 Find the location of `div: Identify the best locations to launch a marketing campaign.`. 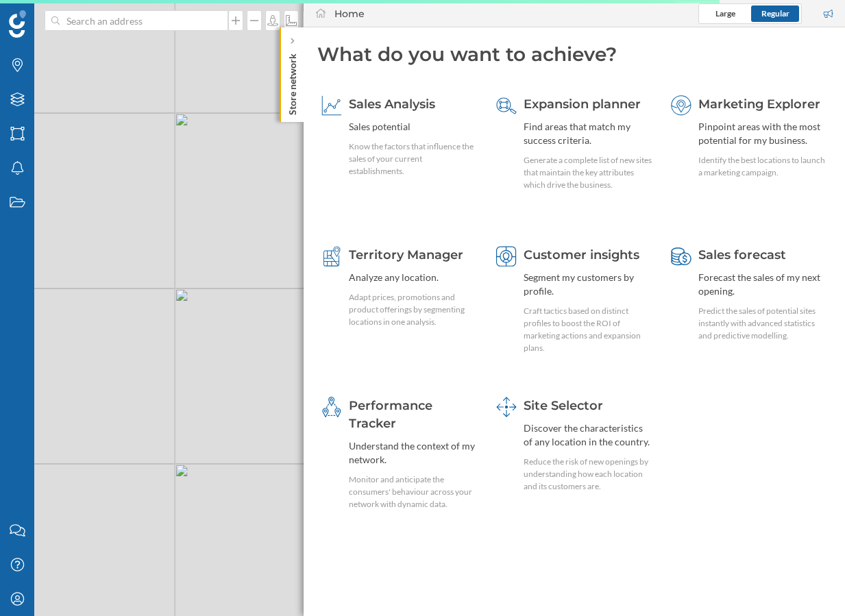

div: Identify the best locations to launch a marketing campaign. is located at coordinates (762, 166).